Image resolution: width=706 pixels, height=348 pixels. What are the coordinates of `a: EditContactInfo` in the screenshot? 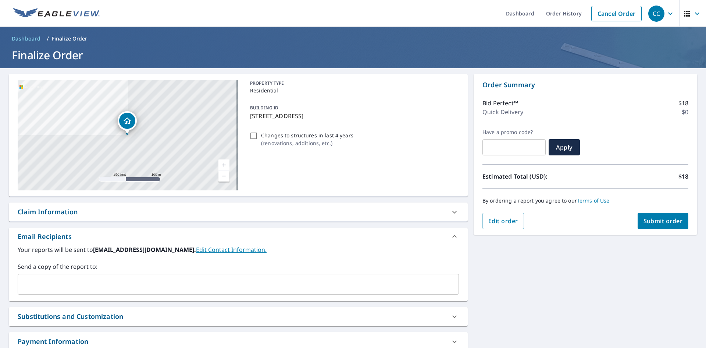 It's located at (231, 249).